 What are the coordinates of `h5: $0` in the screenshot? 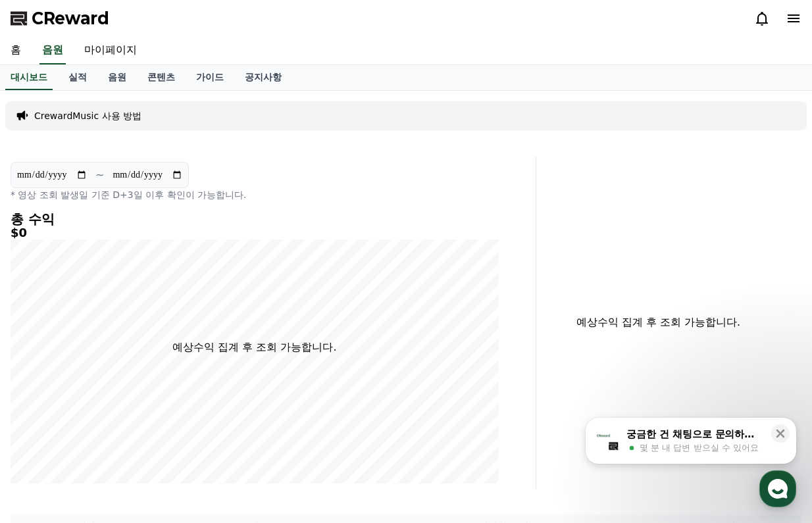 It's located at (255, 233).